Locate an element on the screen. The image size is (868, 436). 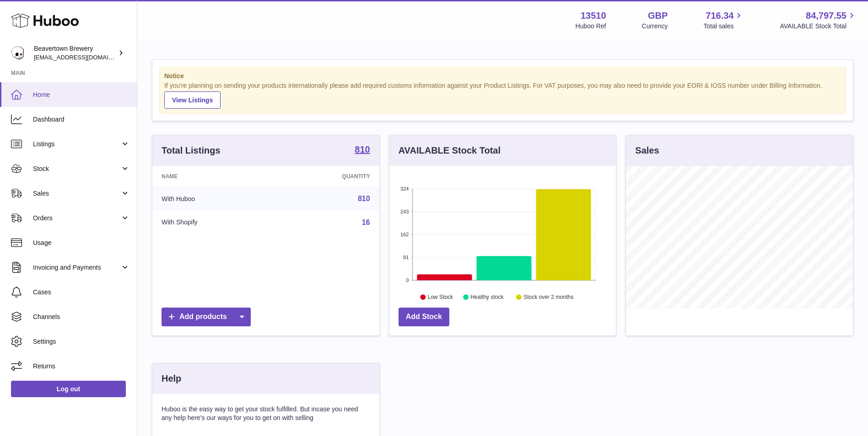
span: Settings is located at coordinates (82, 341).